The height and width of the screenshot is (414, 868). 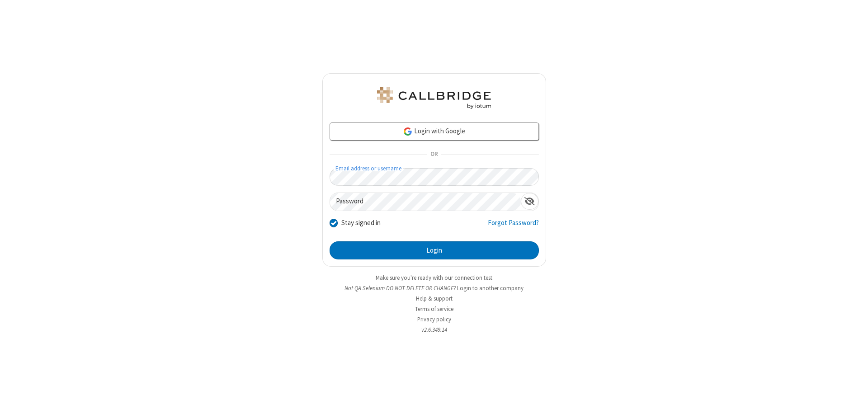 What do you see at coordinates (434, 132) in the screenshot?
I see `a: Login with Google` at bounding box center [434, 132].